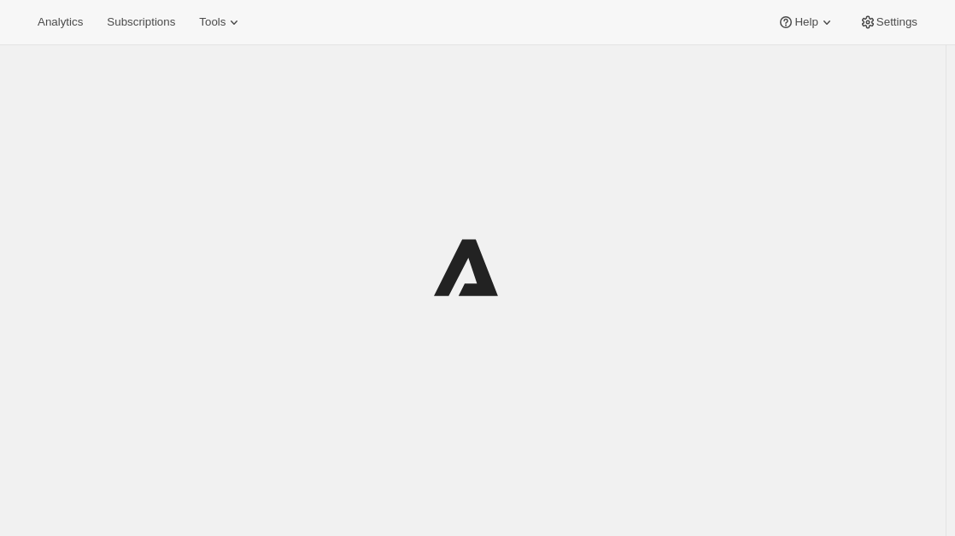 This screenshot has width=955, height=536. I want to click on span: Subscriptions, so click(141, 22).